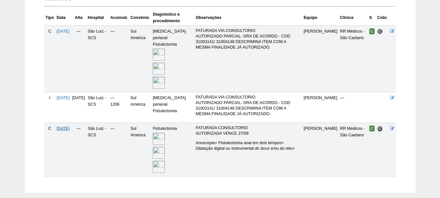 The image size is (440, 198). Describe the element at coordinates (63, 18) in the screenshot. I see `th: Data` at that location.